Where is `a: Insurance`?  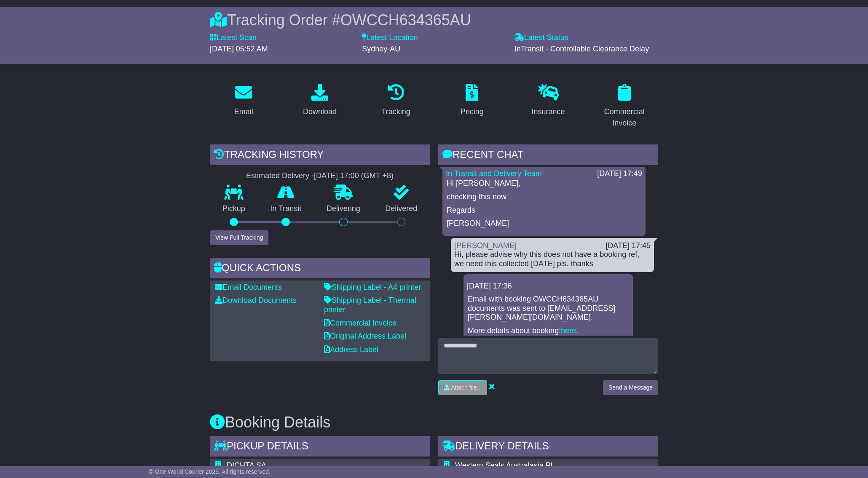
a: Insurance is located at coordinates (548, 101).